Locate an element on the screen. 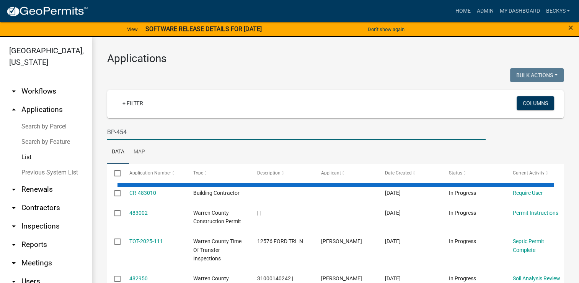 This screenshot has height=283, width=579. a: Require User is located at coordinates (528, 193).